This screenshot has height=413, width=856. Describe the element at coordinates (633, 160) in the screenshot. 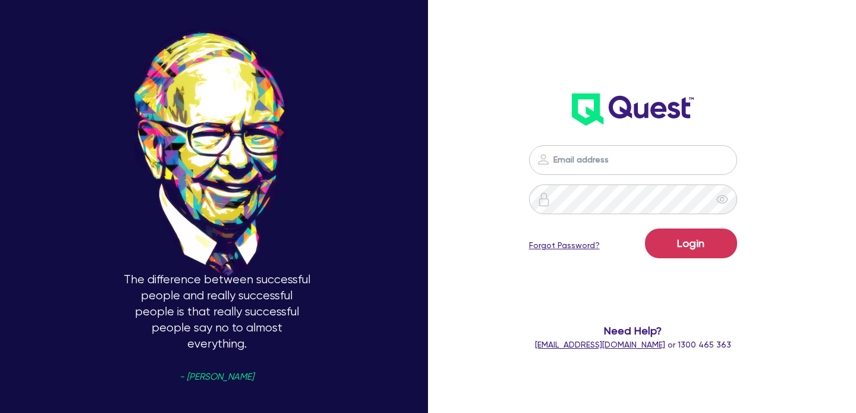

I see `input: Email address` at that location.